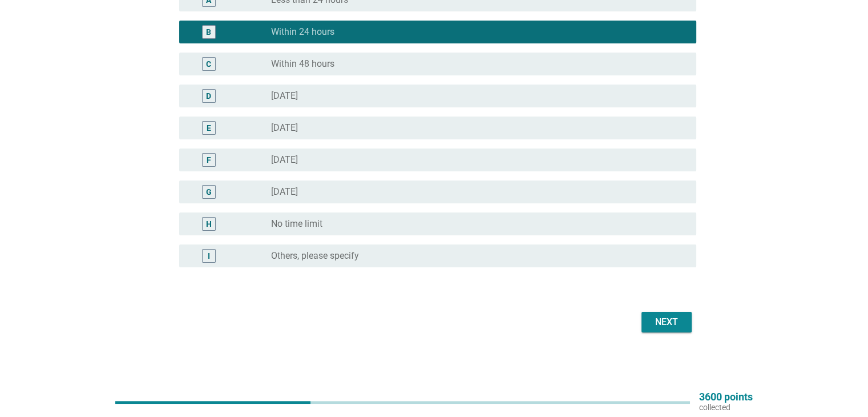 This screenshot has width=868, height=417. What do you see at coordinates (667, 322) in the screenshot?
I see `button: Next` at bounding box center [667, 322].